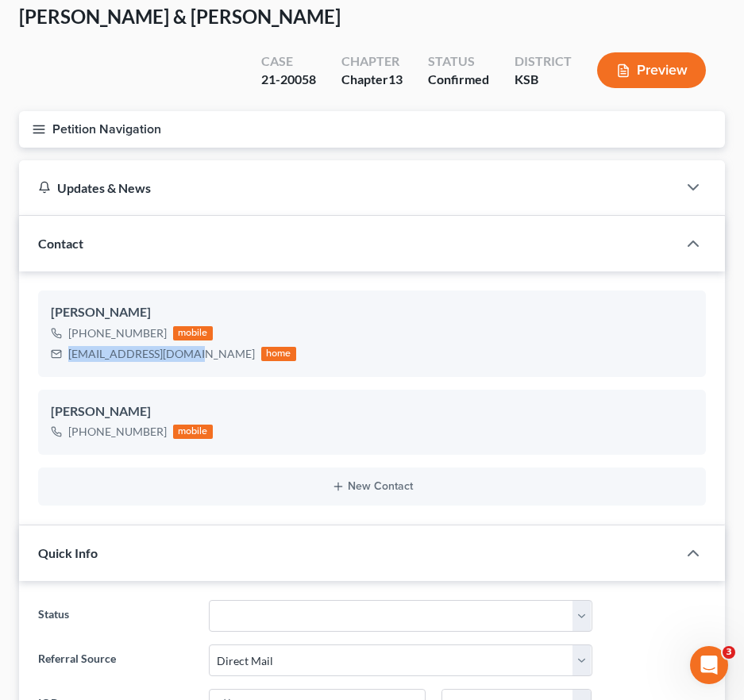 The width and height of the screenshot is (744, 700). I want to click on span: 13, so click(396, 79).